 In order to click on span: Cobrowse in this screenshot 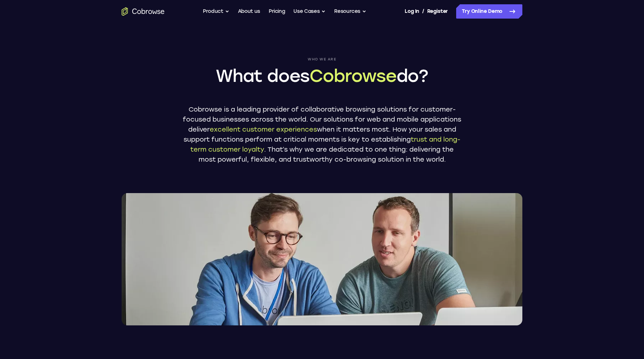, I will do `click(352, 76)`.